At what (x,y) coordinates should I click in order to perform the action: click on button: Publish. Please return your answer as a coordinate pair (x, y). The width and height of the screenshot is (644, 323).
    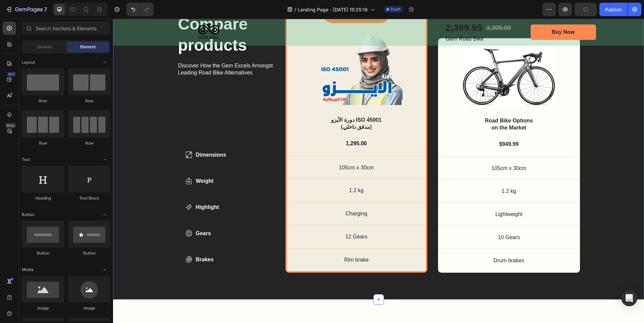
    Looking at the image, I should click on (614, 9).